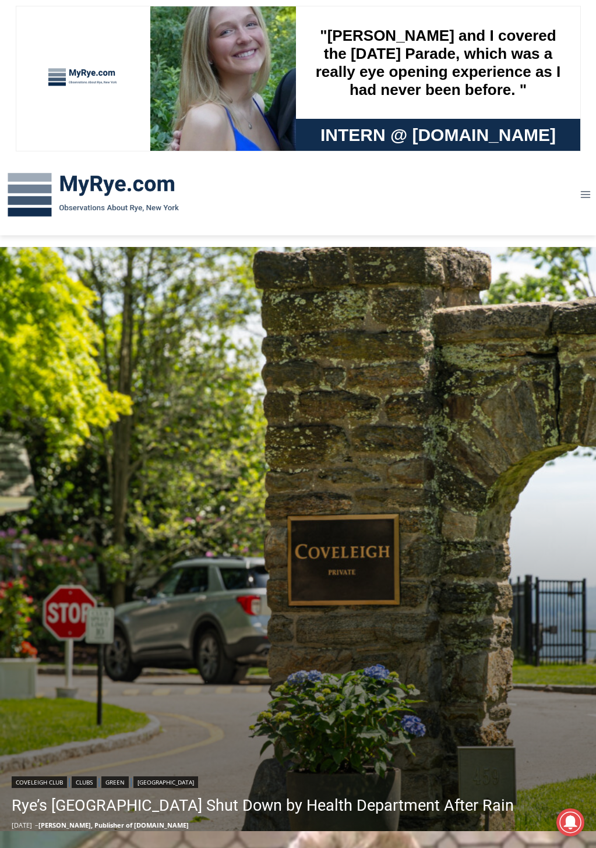 The image size is (596, 848). Describe the element at coordinates (585, 195) in the screenshot. I see `button: Open menu` at that location.